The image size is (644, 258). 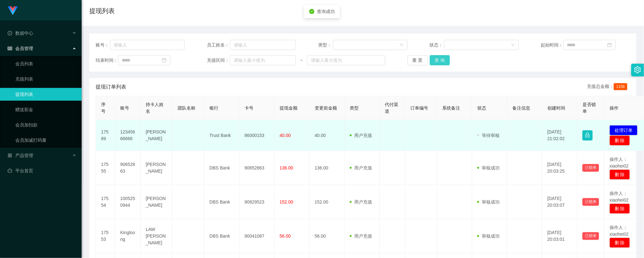 What do you see at coordinates (286, 167) in the screenshot?
I see `span: 136.00` at bounding box center [286, 167].